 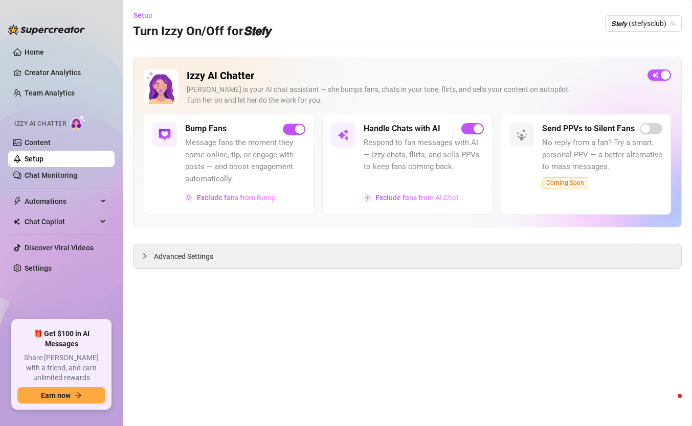 I want to click on span: team, so click(x=673, y=24).